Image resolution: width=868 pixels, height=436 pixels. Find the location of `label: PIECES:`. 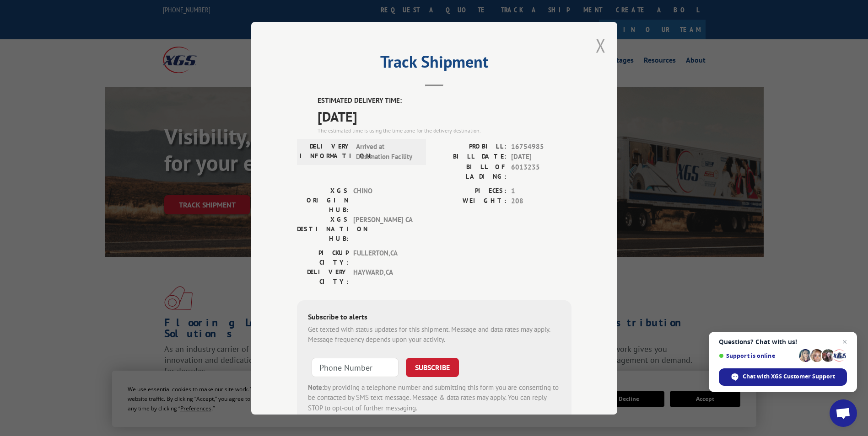

label: PIECES: is located at coordinates (470, 191).